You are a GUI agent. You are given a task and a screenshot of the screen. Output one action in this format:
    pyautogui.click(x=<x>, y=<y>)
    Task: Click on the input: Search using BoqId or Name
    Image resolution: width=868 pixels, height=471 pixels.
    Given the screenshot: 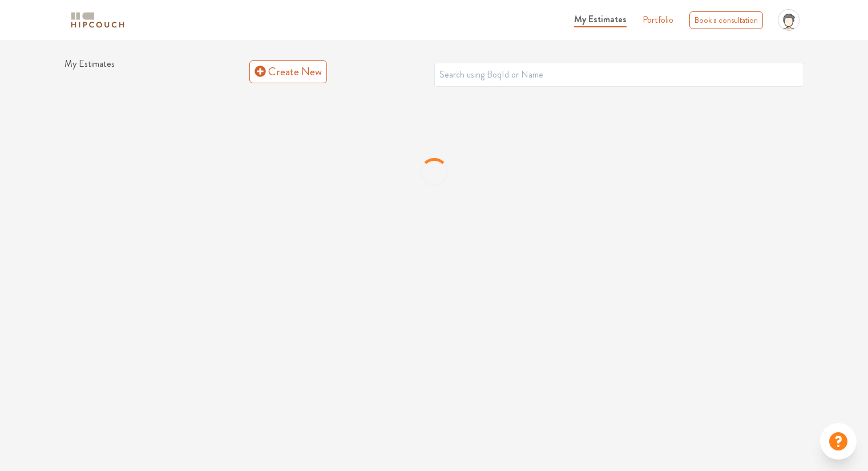 What is the action you would take?
    pyautogui.click(x=619, y=75)
    